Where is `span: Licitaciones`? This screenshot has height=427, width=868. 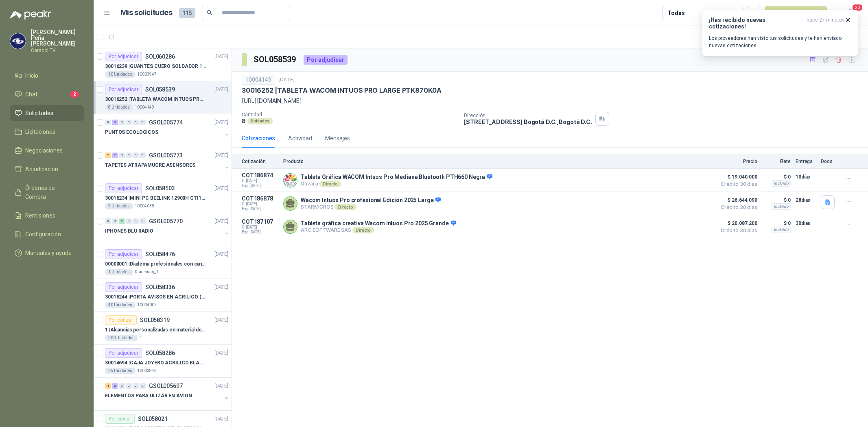 span: Licitaciones is located at coordinates (41, 132).